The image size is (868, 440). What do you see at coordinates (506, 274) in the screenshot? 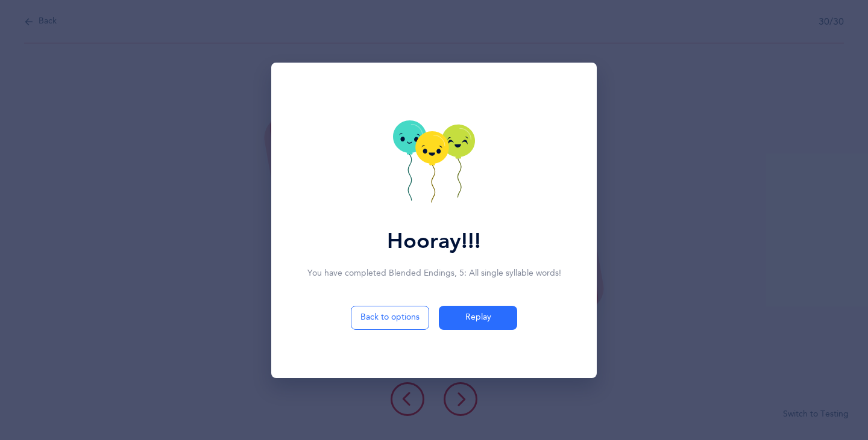
I see `span: , 5: All single syllable words` at bounding box center [506, 274].